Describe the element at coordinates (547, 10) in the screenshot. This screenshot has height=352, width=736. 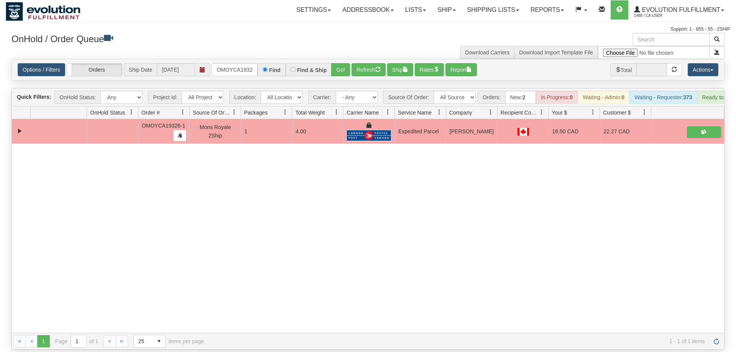
I see `a: Reports` at that location.